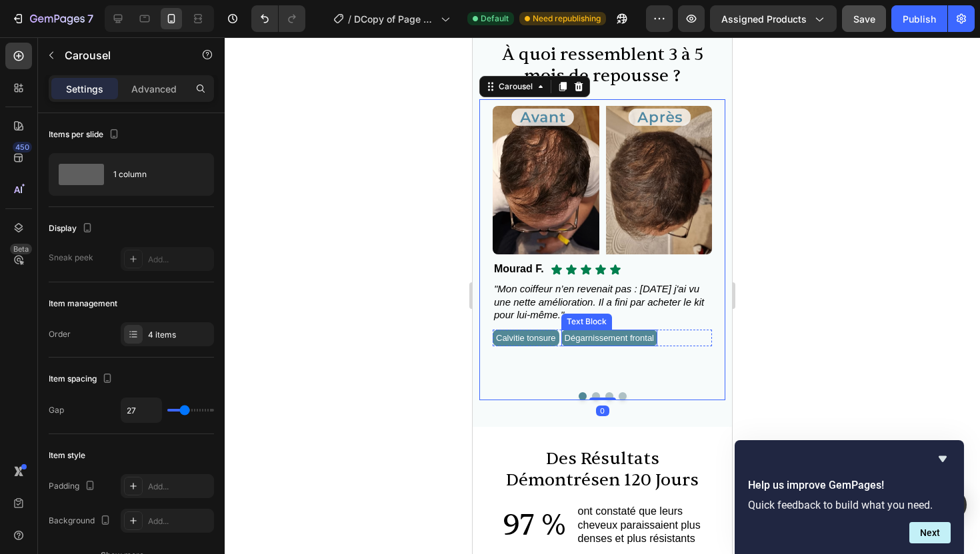  Describe the element at coordinates (130, 374) in the screenshot. I see `div: 0` at that location.